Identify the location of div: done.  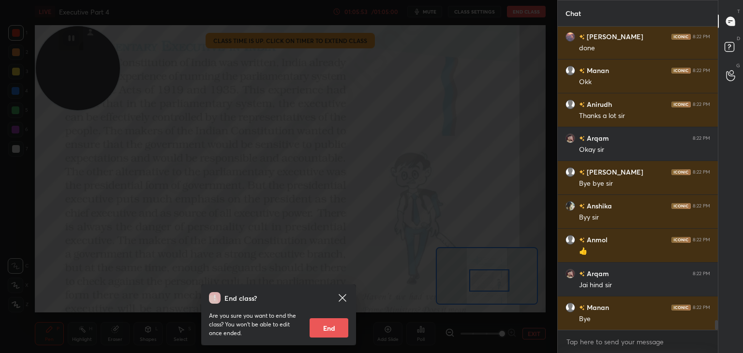
(644, 48).